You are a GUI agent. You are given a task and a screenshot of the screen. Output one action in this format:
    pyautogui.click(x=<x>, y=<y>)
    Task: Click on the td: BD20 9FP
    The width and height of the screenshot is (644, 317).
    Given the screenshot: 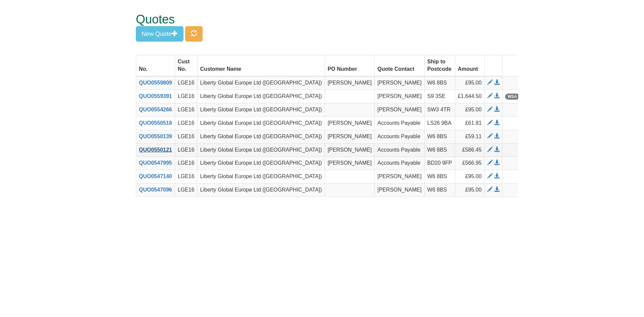 What is the action you would take?
    pyautogui.click(x=439, y=163)
    